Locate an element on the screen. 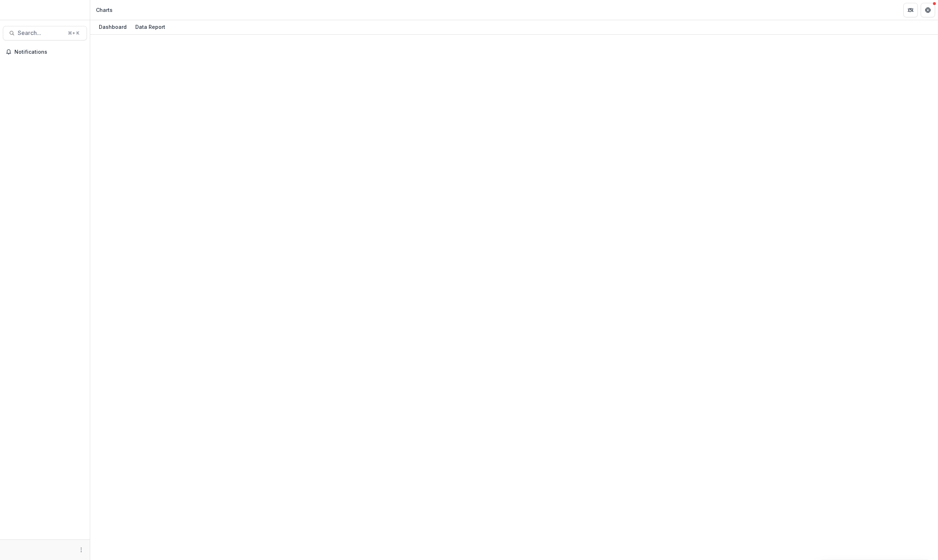 This screenshot has width=938, height=560. a: Dashboard is located at coordinates (113, 27).